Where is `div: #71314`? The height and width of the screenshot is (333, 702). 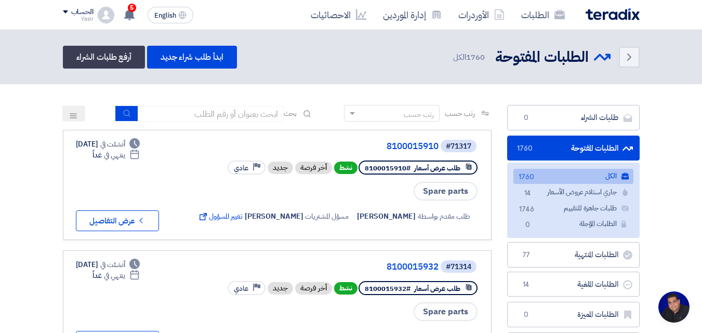 div: #71314 is located at coordinates (458, 267).